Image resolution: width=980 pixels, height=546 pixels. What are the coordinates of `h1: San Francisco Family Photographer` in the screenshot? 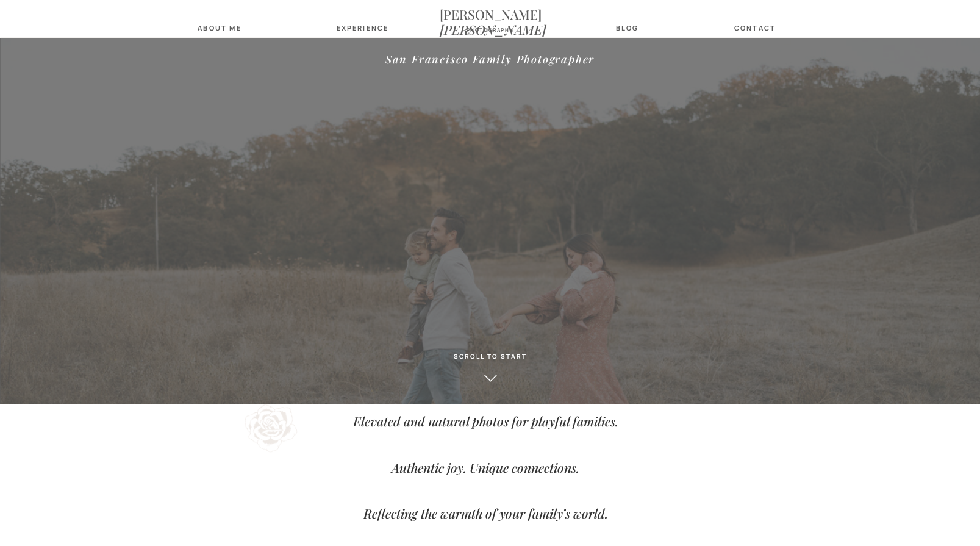 It's located at (490, 71).